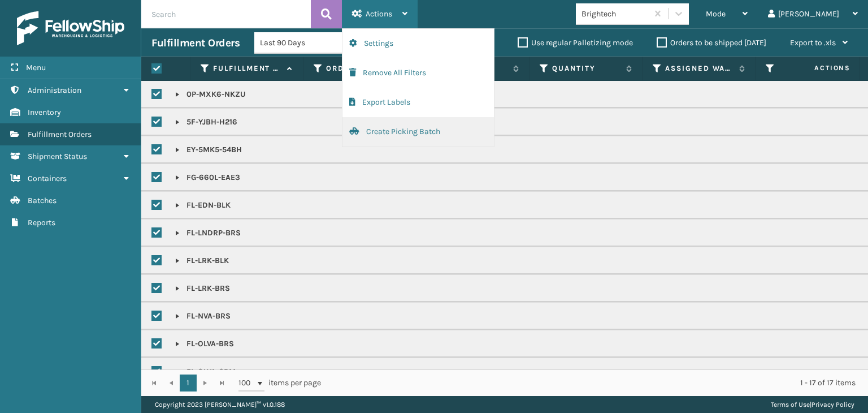  Describe the element at coordinates (188, 383) in the screenshot. I see `a: 1` at that location.